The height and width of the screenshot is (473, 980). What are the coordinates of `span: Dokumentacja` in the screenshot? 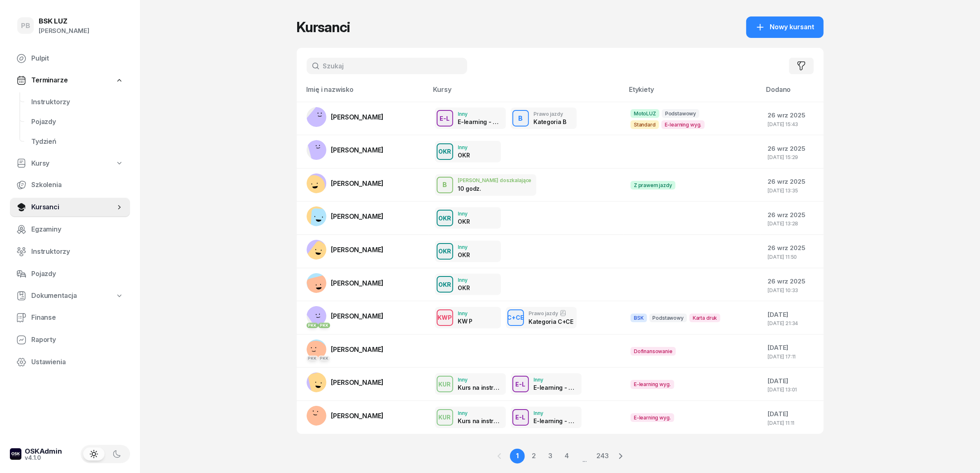 It's located at (54, 296).